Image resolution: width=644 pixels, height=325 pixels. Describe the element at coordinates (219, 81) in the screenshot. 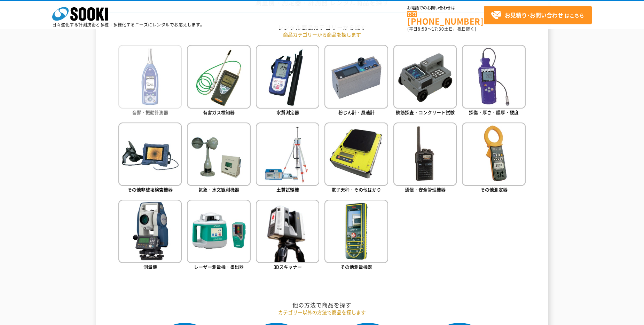

I see `a: 有害ガス検知器` at that location.